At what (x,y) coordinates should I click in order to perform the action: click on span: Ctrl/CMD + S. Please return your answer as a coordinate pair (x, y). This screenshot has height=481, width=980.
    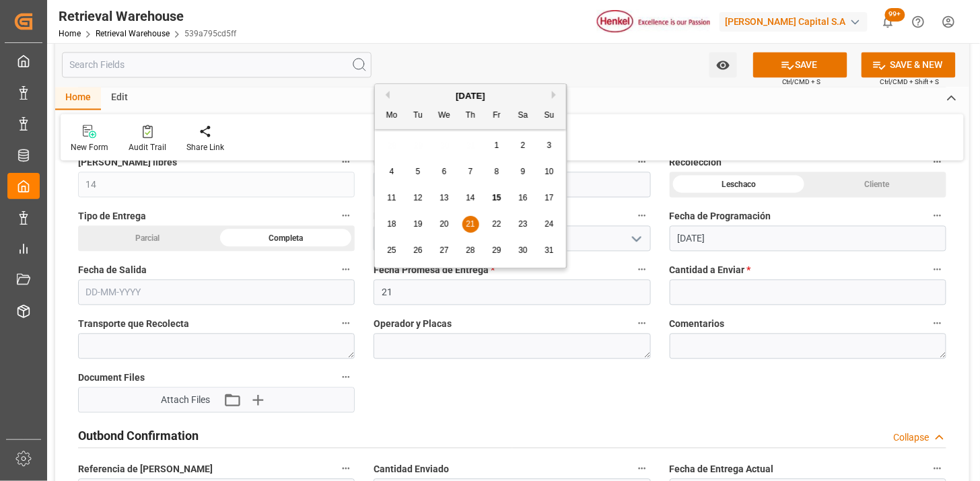
    Looking at the image, I should click on (802, 82).